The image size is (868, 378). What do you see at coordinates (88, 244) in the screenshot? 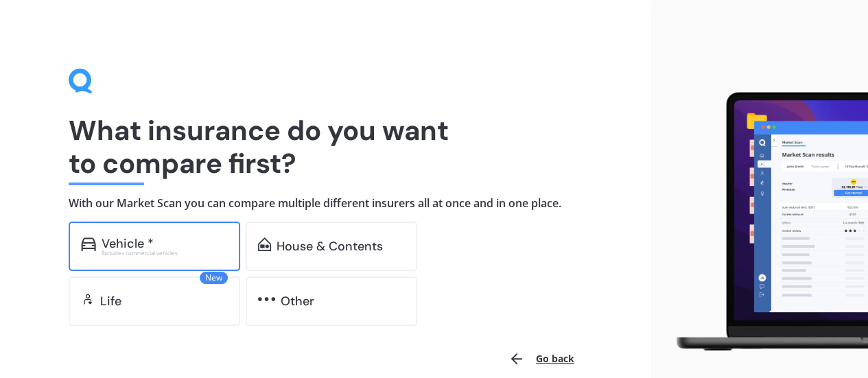
I see `img: car.f15378c7a67c060ca3f3.svg` at bounding box center [88, 244].